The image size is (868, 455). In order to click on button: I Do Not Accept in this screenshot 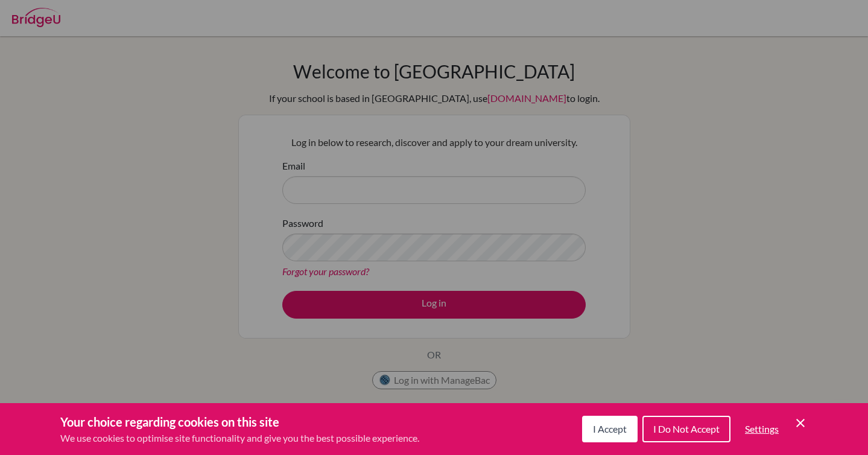, I will do `click(687, 429)`.